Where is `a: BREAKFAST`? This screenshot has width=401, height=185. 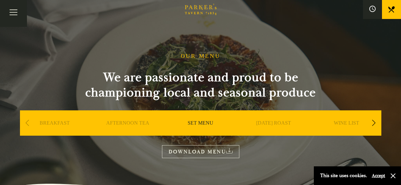
a: BREAKFAST is located at coordinates (55, 133).